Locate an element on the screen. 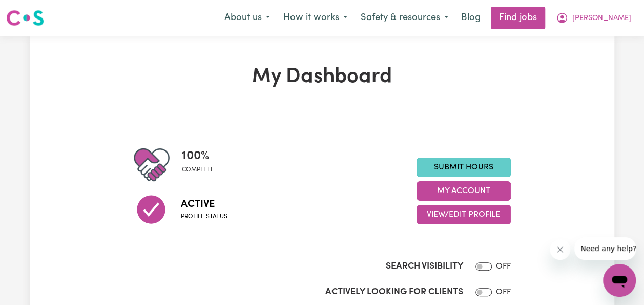 This screenshot has height=305, width=644. a: Blog is located at coordinates (471, 18).